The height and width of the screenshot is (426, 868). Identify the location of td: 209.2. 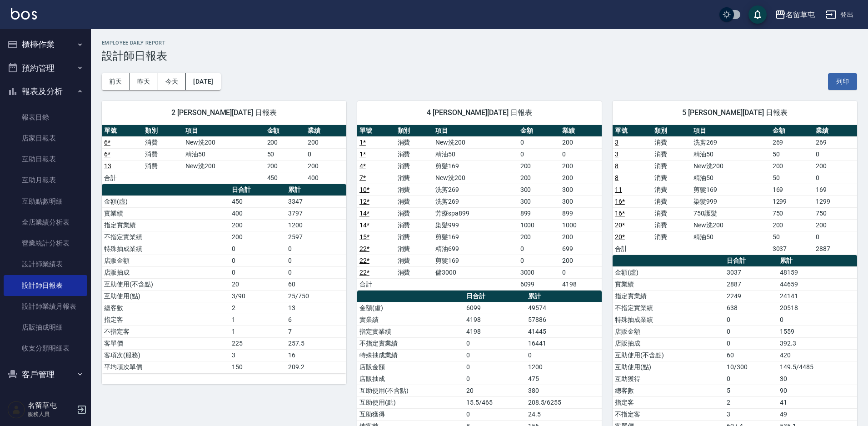
(316, 367).